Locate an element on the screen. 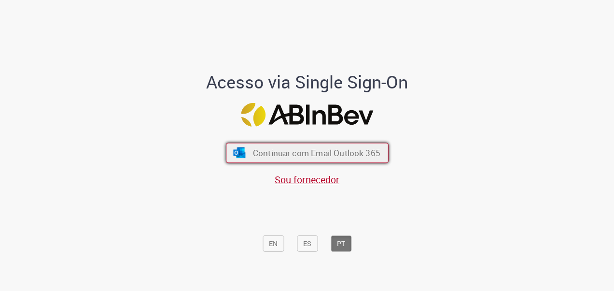  a: Sou fornecedor is located at coordinates (307, 179).